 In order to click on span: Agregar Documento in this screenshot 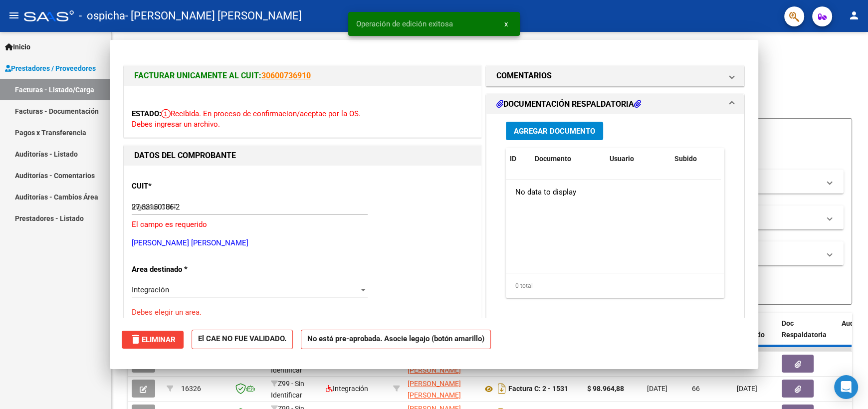, I will do `click(554, 131)`.